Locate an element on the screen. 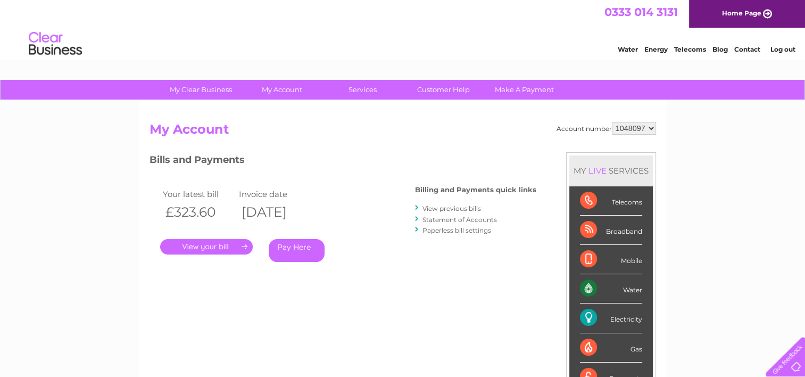 This screenshot has width=805, height=377. a: Statement of Accounts is located at coordinates (460, 219).